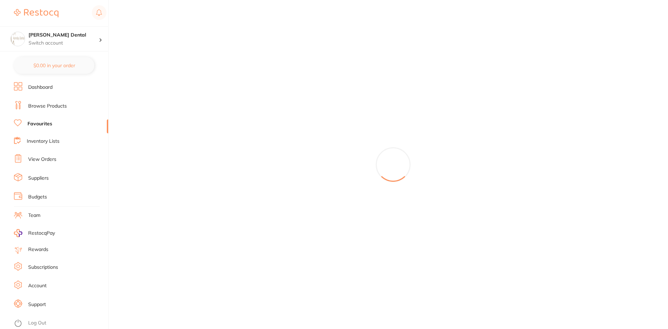  What do you see at coordinates (38, 178) in the screenshot?
I see `a: Suppliers` at bounding box center [38, 178].